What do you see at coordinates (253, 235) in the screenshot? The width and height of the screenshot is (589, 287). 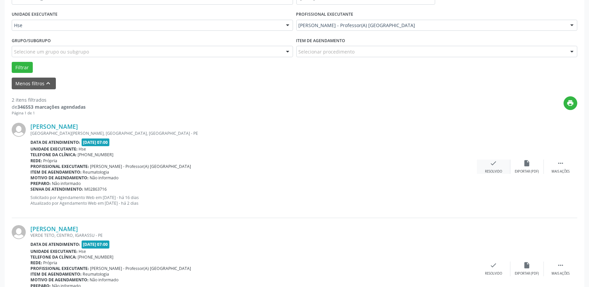 I see `div: VERDE TETO, CENTRO, IGARASSU - PE` at bounding box center [253, 235].